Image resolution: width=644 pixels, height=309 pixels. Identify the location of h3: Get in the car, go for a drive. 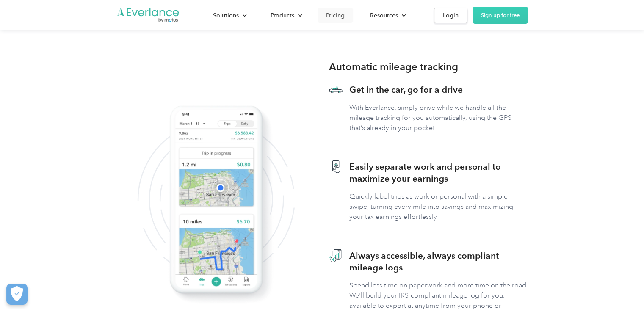
(439, 90).